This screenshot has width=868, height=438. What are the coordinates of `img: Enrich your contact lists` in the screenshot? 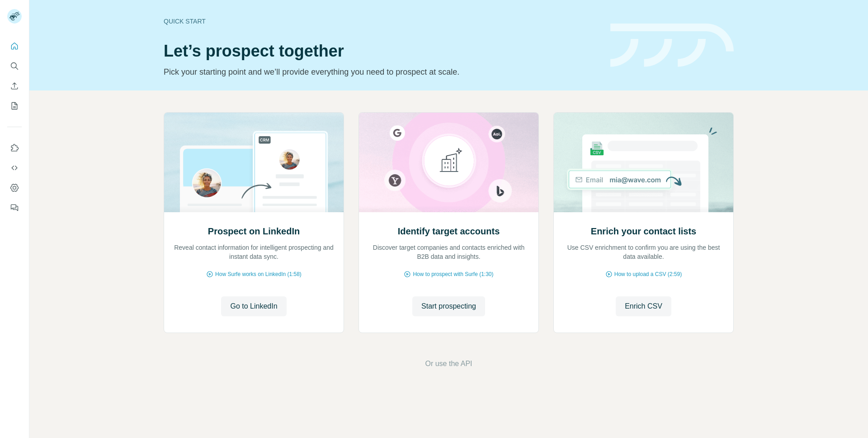 It's located at (644, 162).